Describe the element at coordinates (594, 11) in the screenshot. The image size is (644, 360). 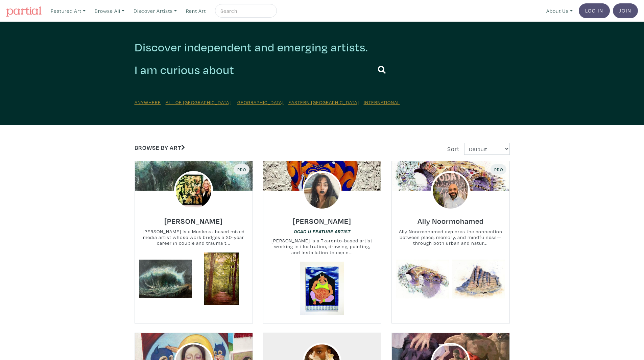
I see `a: Log In` at that location.